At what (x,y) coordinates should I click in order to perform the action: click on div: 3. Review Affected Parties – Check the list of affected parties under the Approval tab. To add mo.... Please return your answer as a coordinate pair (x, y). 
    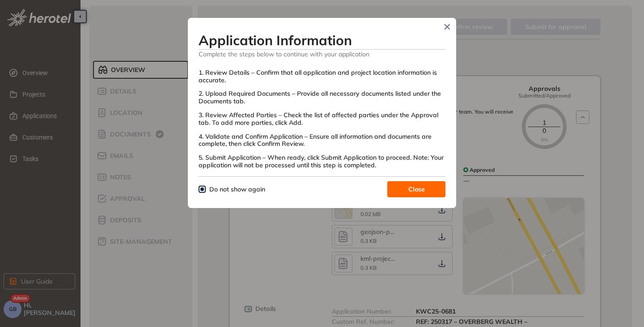
    Looking at the image, I should click on (322, 119).